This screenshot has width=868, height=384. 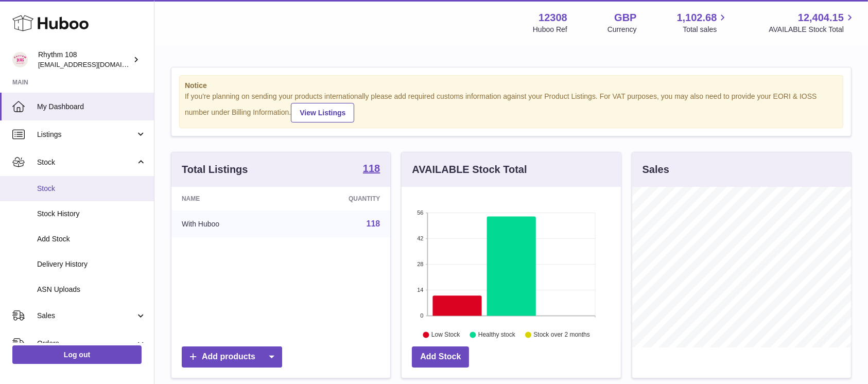 I want to click on text: Low Stock, so click(x=445, y=334).